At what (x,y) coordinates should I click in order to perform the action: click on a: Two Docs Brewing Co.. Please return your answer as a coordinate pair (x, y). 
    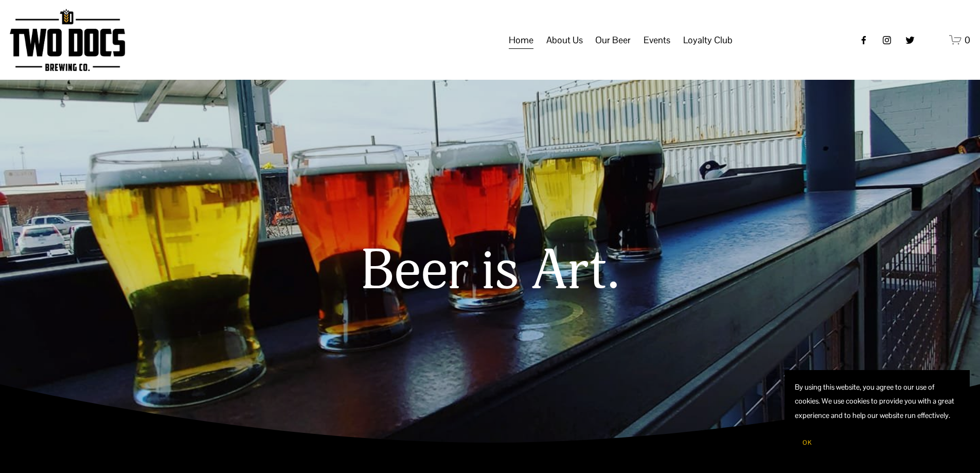
    Looking at the image, I should click on (67, 40).